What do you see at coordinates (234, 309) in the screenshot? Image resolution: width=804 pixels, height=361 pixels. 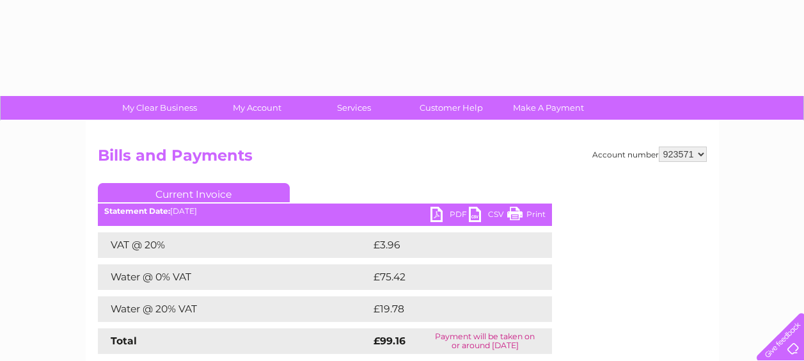 I see `td: Water @ 20% VAT` at bounding box center [234, 309].